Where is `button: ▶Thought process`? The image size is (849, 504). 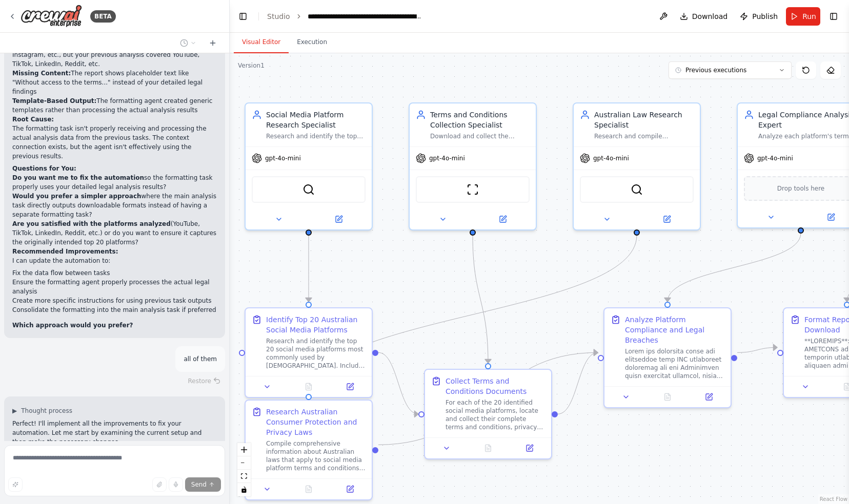 button: ▶Thought process is located at coordinates (42, 410).